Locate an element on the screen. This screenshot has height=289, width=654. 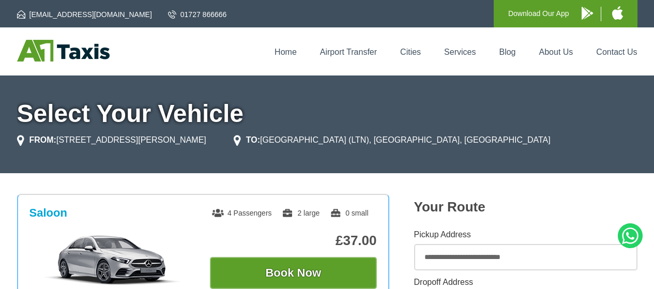
a: Contact Us is located at coordinates (616, 52).